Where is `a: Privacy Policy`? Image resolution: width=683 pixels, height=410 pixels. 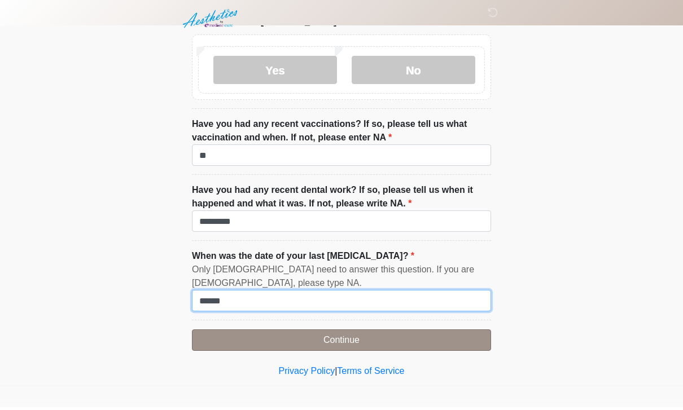 a: Privacy Policy is located at coordinates (307, 374).